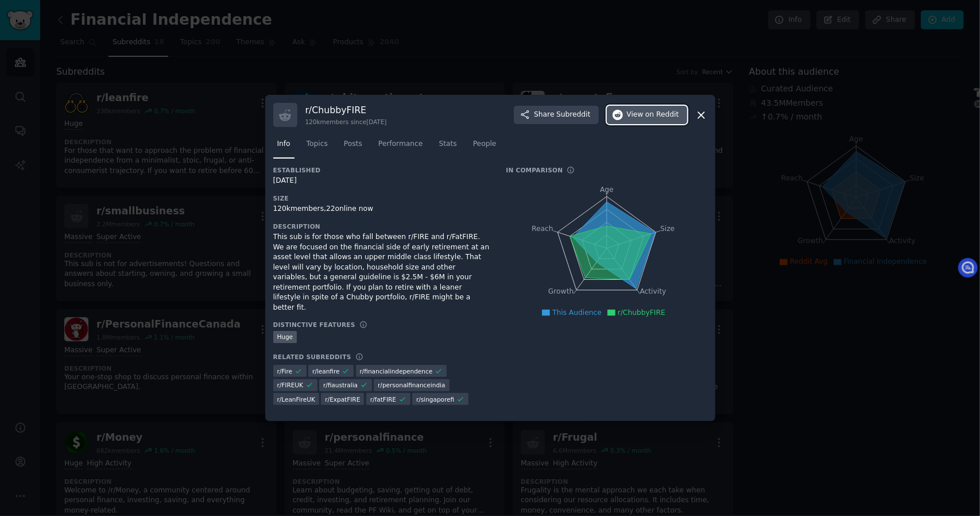  Describe the element at coordinates (396, 371) in the screenshot. I see `span: r/ financialindependence` at that location.